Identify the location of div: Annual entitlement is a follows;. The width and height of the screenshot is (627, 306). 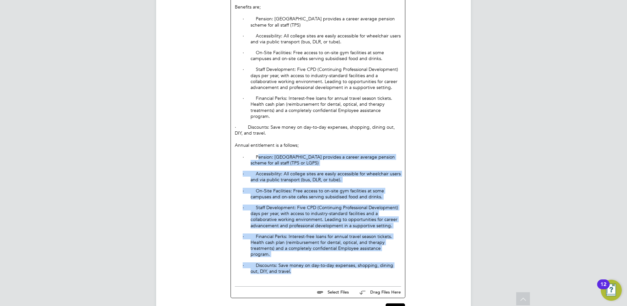
(318, 145).